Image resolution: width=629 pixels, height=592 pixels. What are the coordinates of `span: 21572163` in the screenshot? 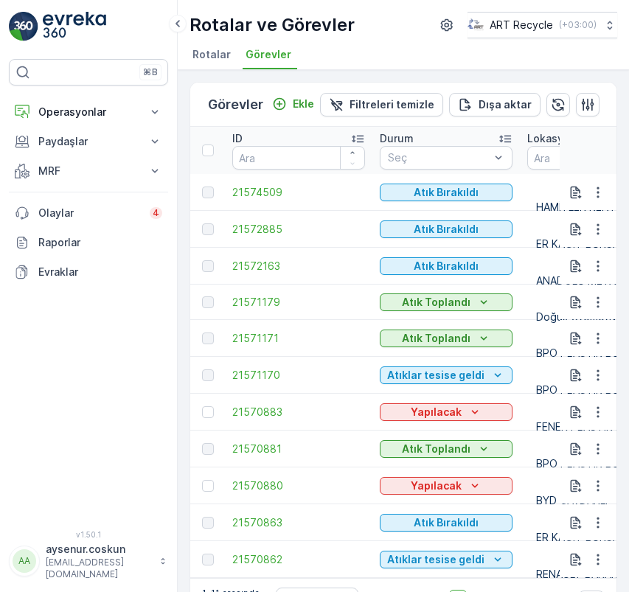 It's located at (299, 266).